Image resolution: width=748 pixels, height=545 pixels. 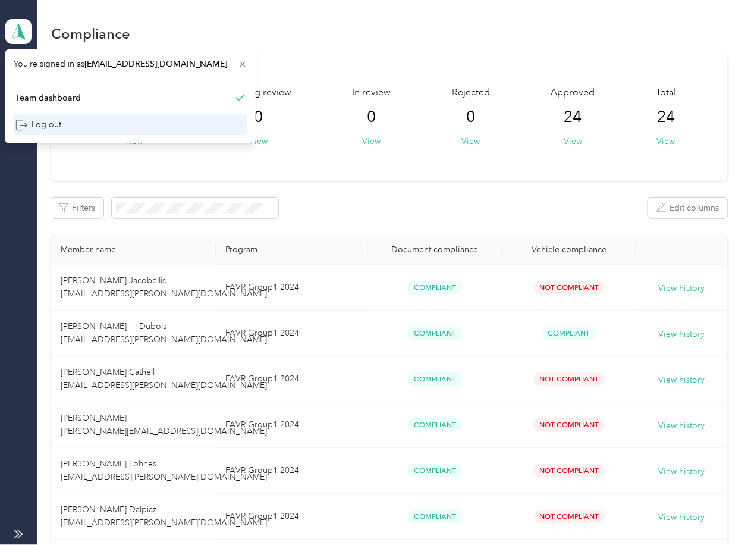 I want to click on span: Pending review, so click(x=258, y=93).